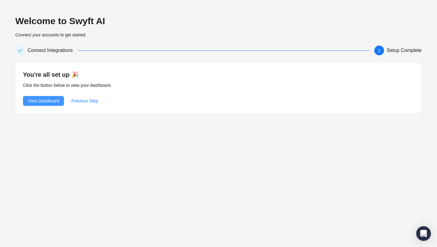  I want to click on span: check, so click(20, 51).